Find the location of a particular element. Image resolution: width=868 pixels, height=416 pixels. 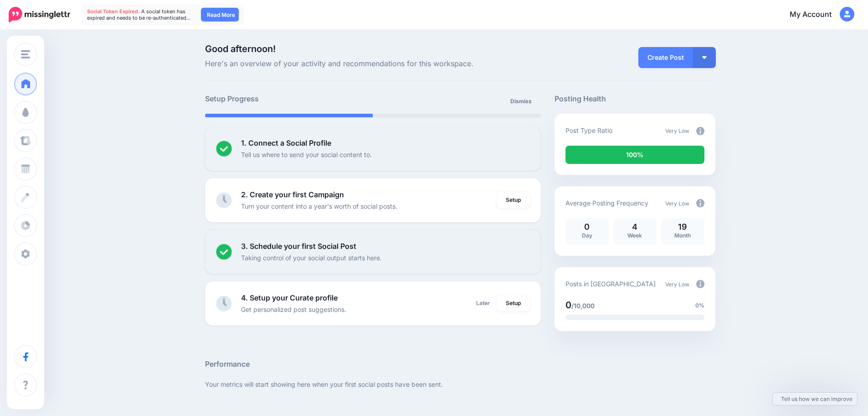

b: 2. Create your first Campaign is located at coordinates (293, 195).